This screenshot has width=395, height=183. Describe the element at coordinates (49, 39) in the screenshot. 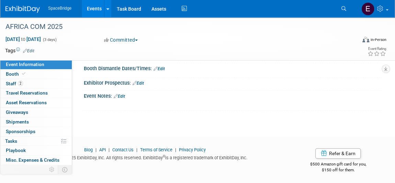

I see `span: (3 days)` at that location.